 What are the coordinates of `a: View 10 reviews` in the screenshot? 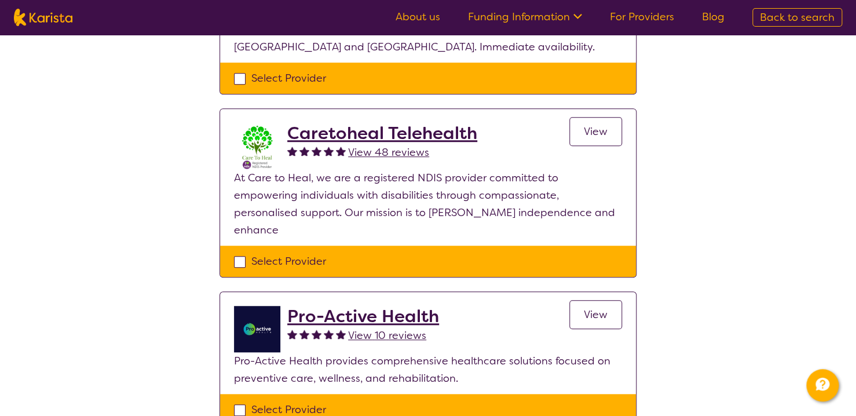 It's located at (387, 335).